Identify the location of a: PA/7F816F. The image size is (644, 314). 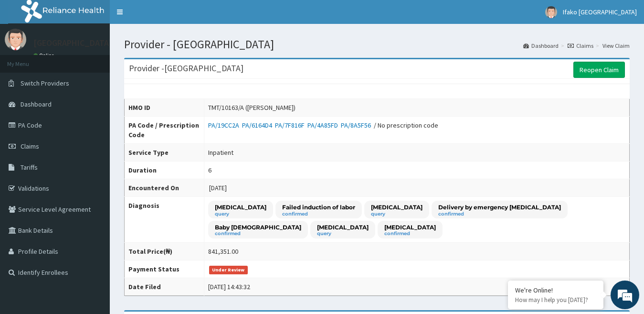
(291, 125).